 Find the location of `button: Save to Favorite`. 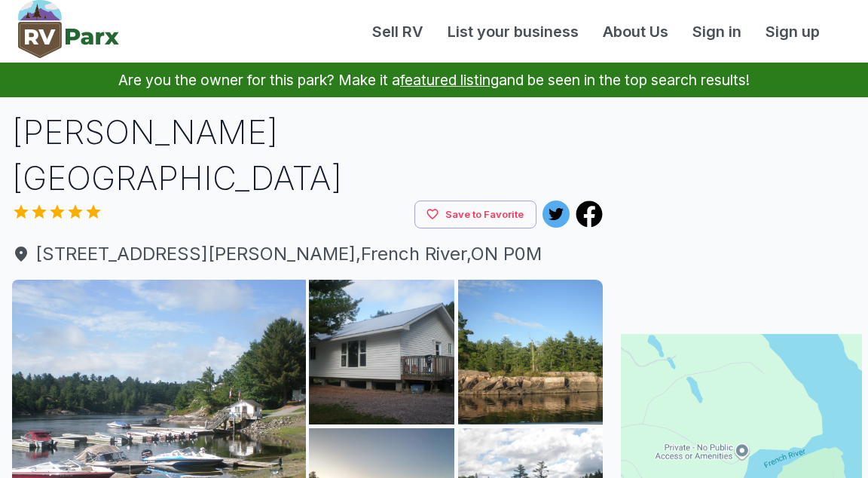

button: Save to Favorite is located at coordinates (475, 214).